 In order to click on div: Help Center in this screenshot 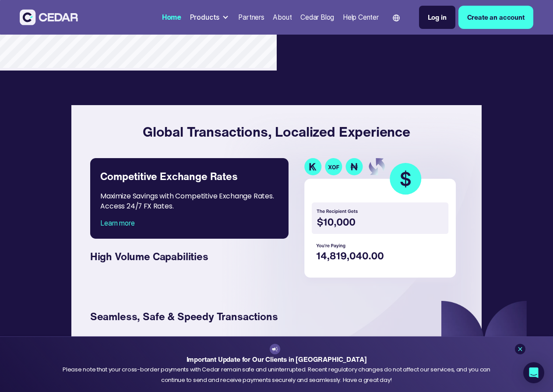, I will do `click(361, 17)`.